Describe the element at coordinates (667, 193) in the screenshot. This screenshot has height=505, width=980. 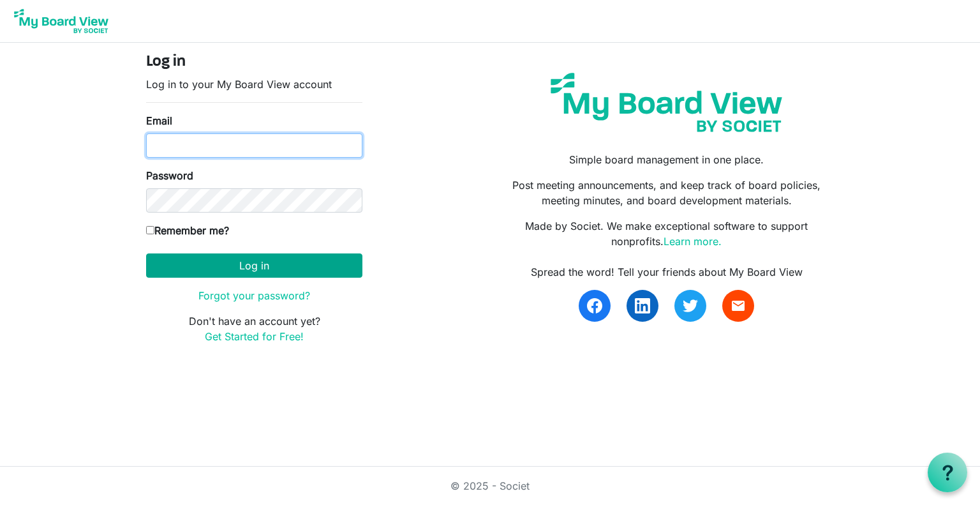
I see `p: Post meeting announcements, and keep track of board policies, meeting minutes, and board developm...` at that location.